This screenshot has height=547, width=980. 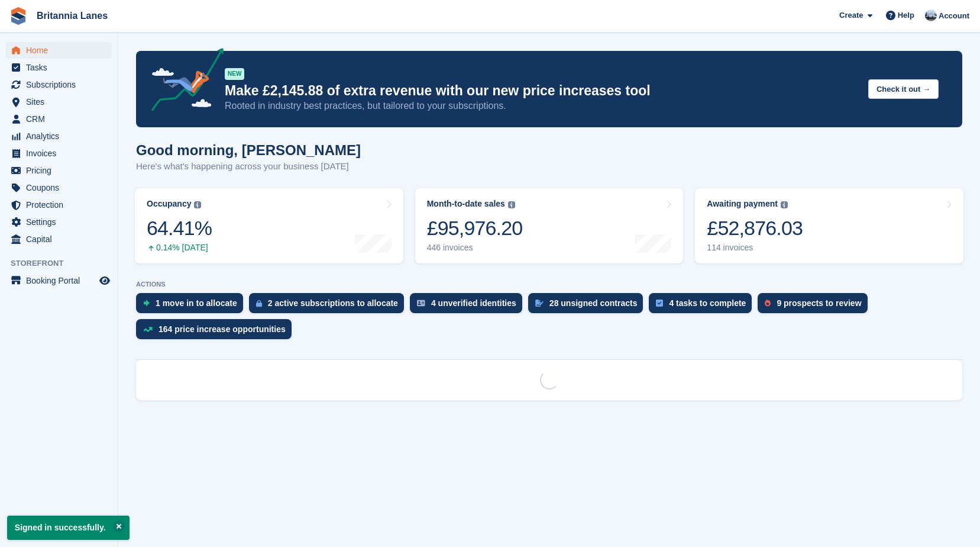 What do you see at coordinates (755, 248) in the screenshot?
I see `div: 114 invoices` at bounding box center [755, 248].